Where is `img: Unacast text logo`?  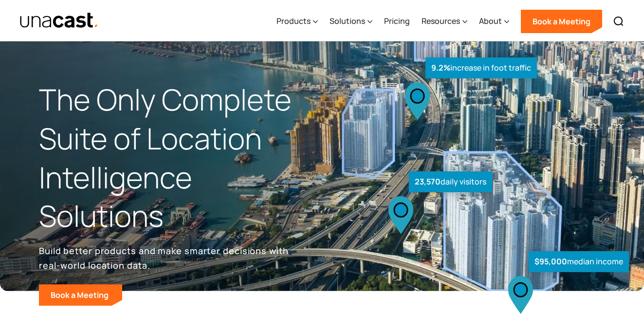
img: Unacast text logo is located at coordinates (59, 20).